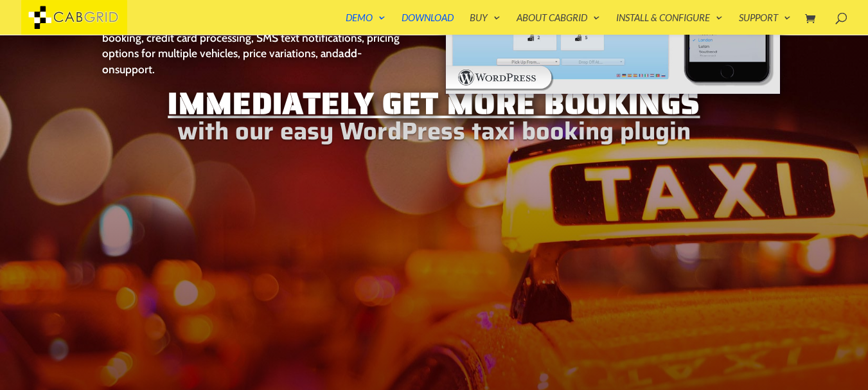 The height and width of the screenshot is (390, 868). What do you see at coordinates (427, 23) in the screenshot?
I see `a: Download` at bounding box center [427, 23].